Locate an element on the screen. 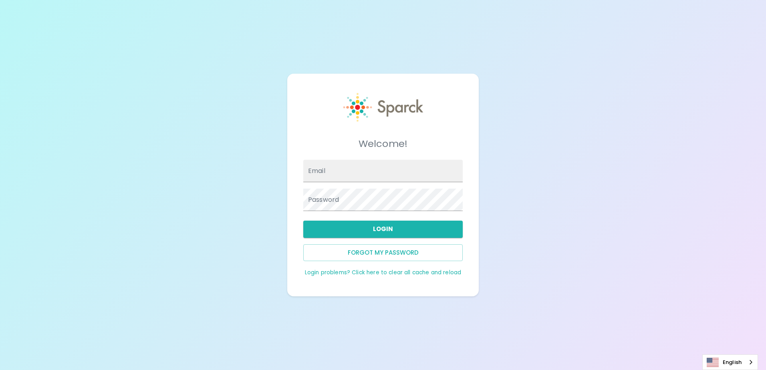 The width and height of the screenshot is (766, 370). img: Sparck logo is located at coordinates (383, 107).